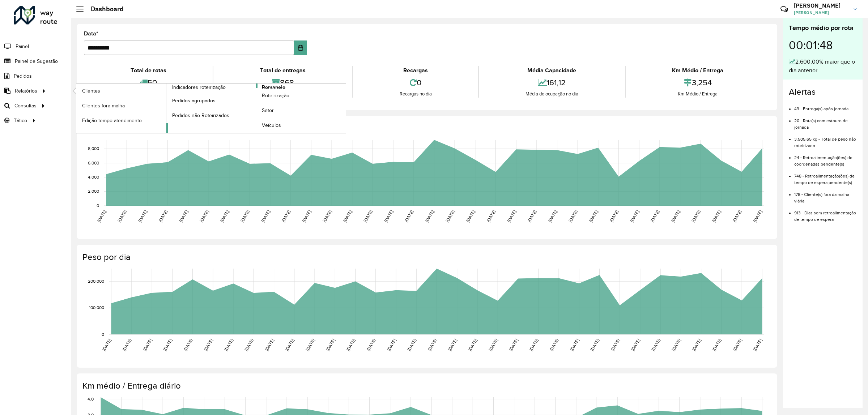 This screenshot has width=868, height=415. What do you see at coordinates (823, 66) in the screenshot?
I see `div: 2.600,00% maior que o dia anterior` at bounding box center [823, 66].